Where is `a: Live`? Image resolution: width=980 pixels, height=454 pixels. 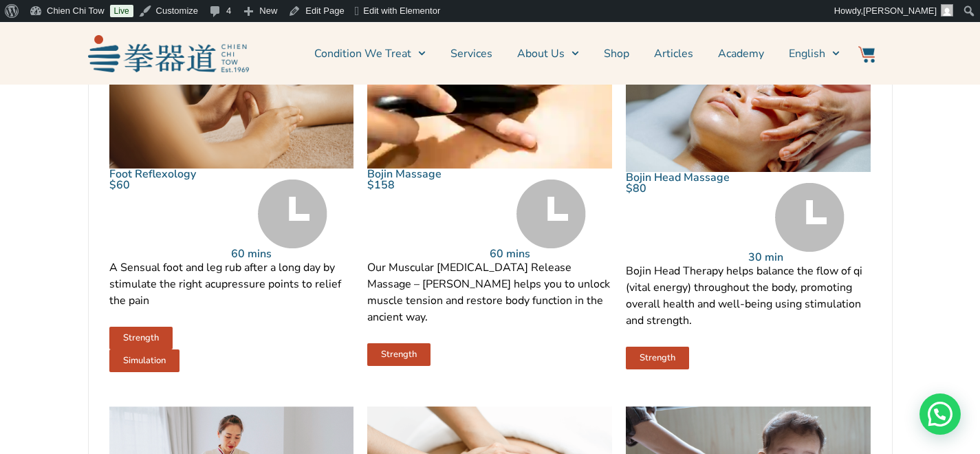
a: Live is located at coordinates (122, 11).